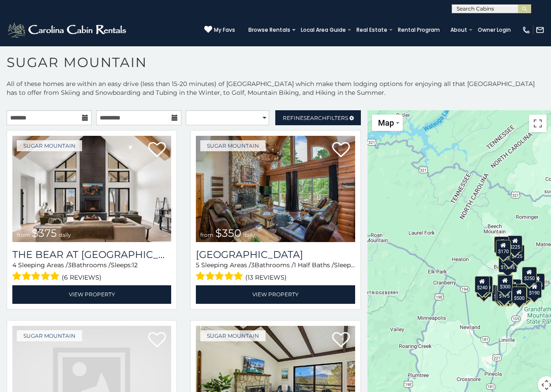 This screenshot has height=392, width=551. What do you see at coordinates (507, 264) in the screenshot?
I see `div: $1,095` at bounding box center [507, 264].